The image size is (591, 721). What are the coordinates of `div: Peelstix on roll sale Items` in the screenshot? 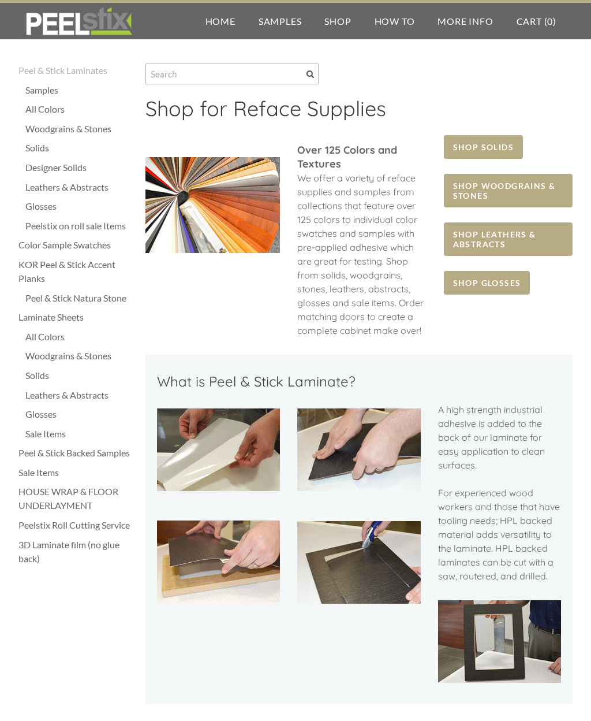 It's located at (80, 226).